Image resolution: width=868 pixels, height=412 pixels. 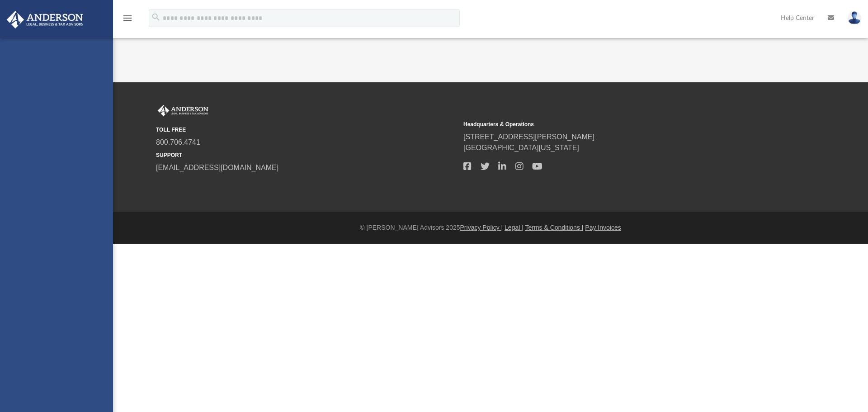 What do you see at coordinates (481, 227) in the screenshot?
I see `a: Privacy Policy |` at bounding box center [481, 227].